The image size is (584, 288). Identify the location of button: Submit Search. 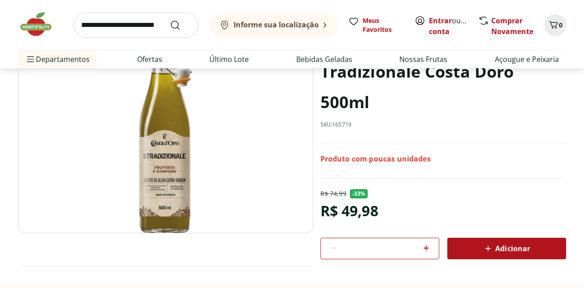
(181, 25).